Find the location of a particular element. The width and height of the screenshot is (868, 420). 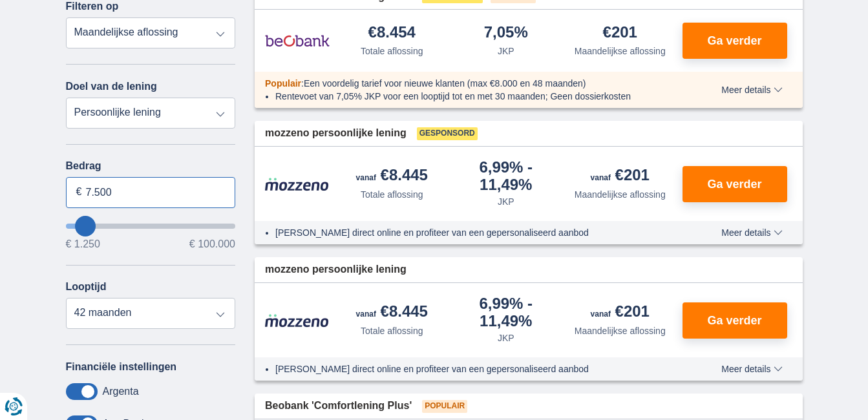

span: Beobank 'Comfortlening Plus' is located at coordinates (338, 406).